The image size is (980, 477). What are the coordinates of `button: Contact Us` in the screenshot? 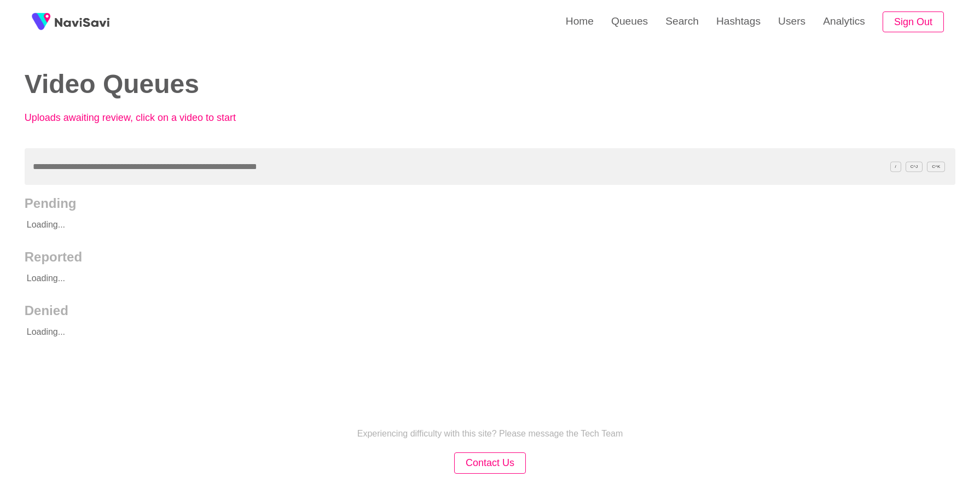 It's located at (489, 462).